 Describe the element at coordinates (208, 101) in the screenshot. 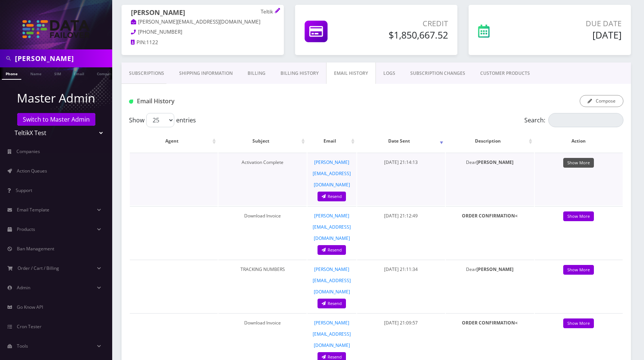

I see `h1: Email History` at that location.